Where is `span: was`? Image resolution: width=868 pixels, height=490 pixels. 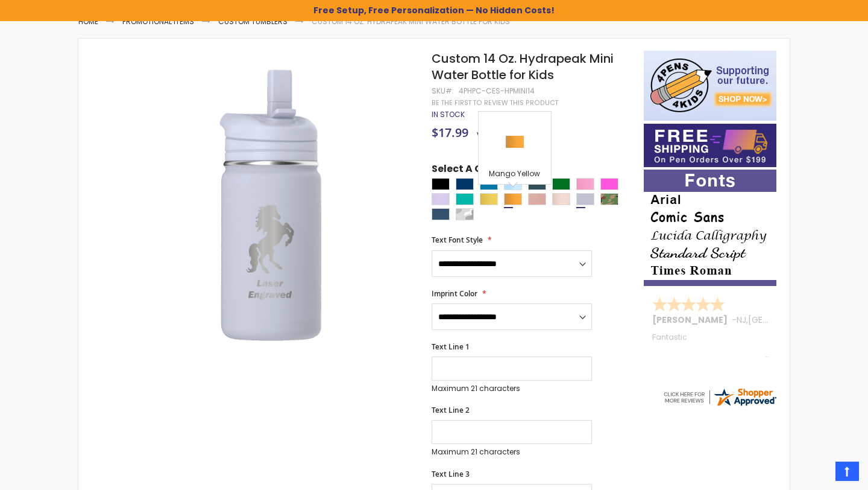 span: was is located at coordinates (485, 134).